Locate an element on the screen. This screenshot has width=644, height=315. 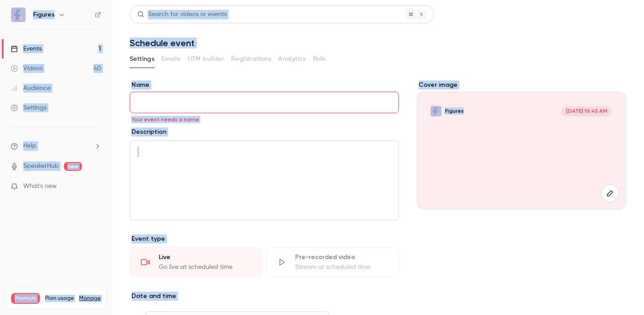
span: Registrations is located at coordinates (251, 59).